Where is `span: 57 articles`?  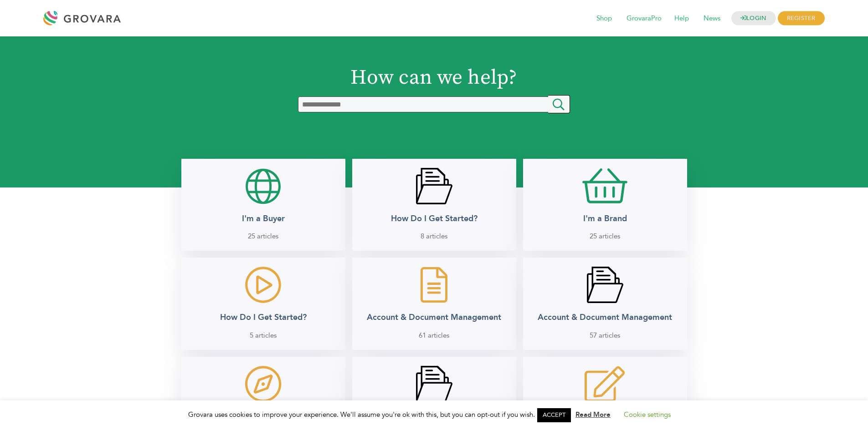
span: 57 articles is located at coordinates (605, 335).